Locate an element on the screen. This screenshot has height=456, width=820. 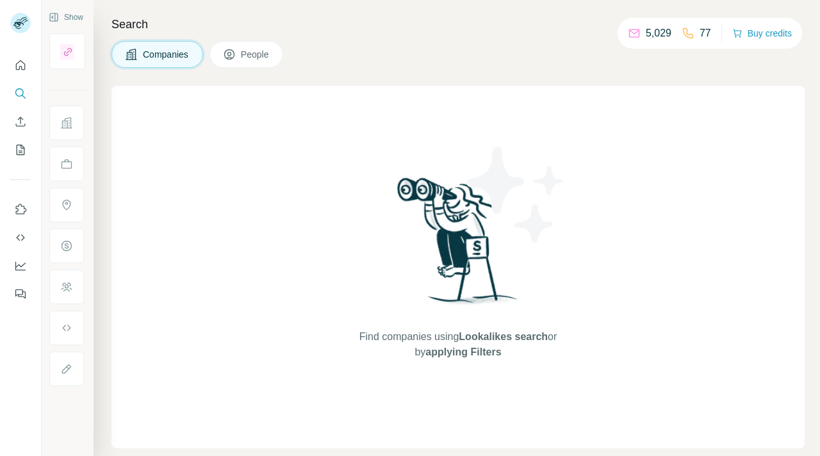
button: Feedback is located at coordinates (21, 294).